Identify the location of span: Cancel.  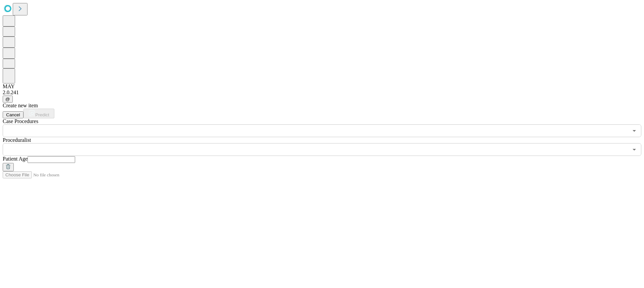
(13, 114).